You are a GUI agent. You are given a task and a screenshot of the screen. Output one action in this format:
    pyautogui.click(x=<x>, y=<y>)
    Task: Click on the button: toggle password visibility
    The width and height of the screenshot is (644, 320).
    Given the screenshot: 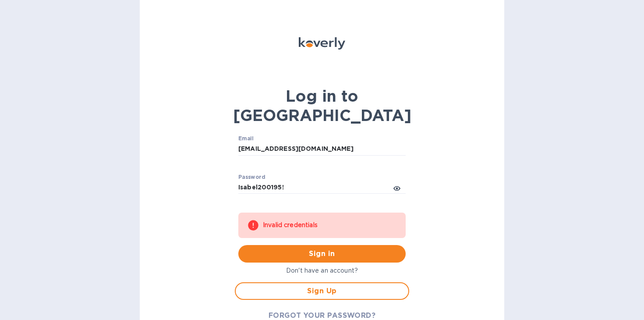 What is the action you would take?
    pyautogui.click(x=397, y=188)
    